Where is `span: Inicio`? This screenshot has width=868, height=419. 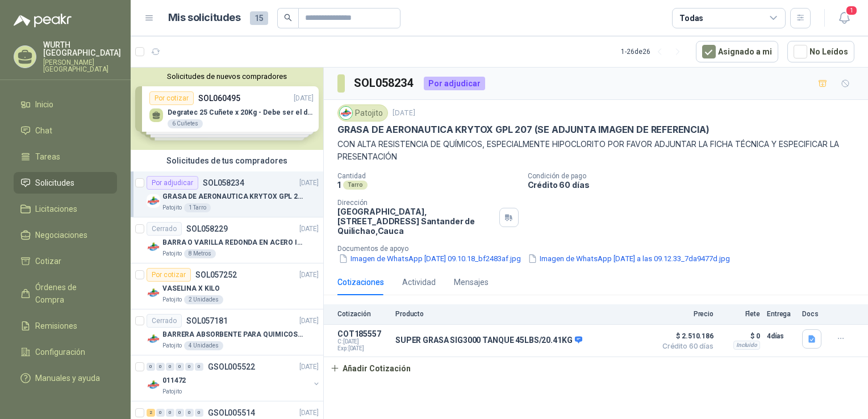 span: Inicio is located at coordinates (44, 104).